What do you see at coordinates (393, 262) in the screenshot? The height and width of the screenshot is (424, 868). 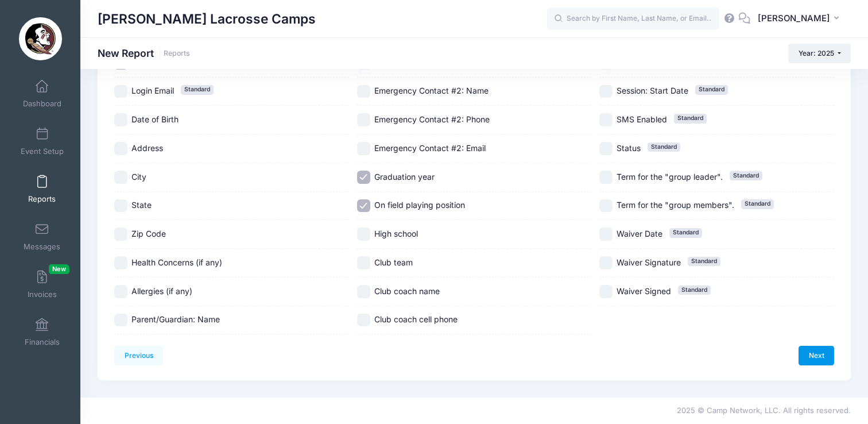 I see `span: Club team` at bounding box center [393, 262].